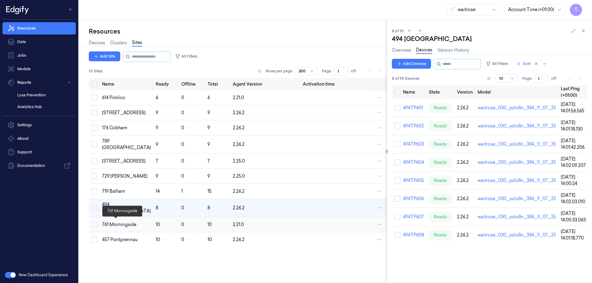 Image resolution: width=592 pixels, height=283 pixels. I want to click on a: 494TP607, so click(413, 217).